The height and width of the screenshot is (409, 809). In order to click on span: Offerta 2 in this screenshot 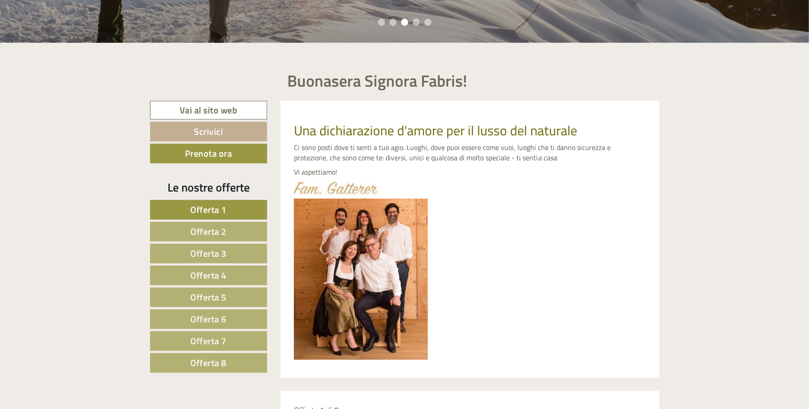, I will do `click(209, 231)`.